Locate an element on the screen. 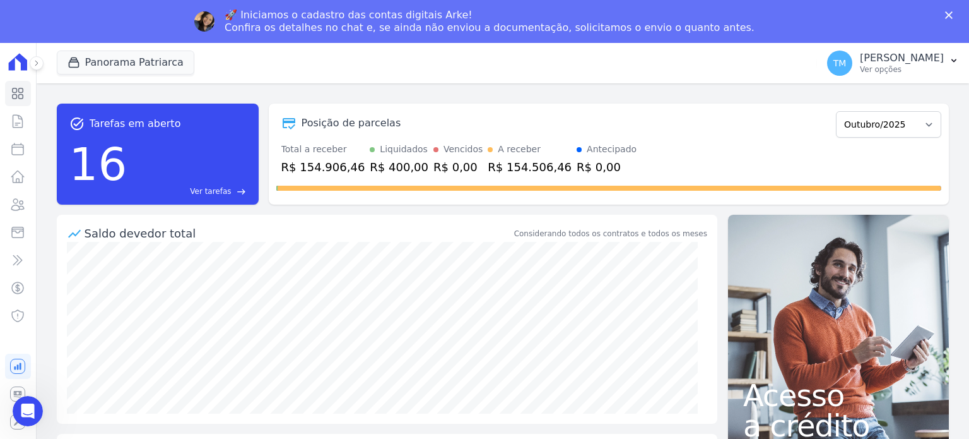 This screenshot has width=969, height=439. button: Panorama Patriarca is located at coordinates (126, 62).